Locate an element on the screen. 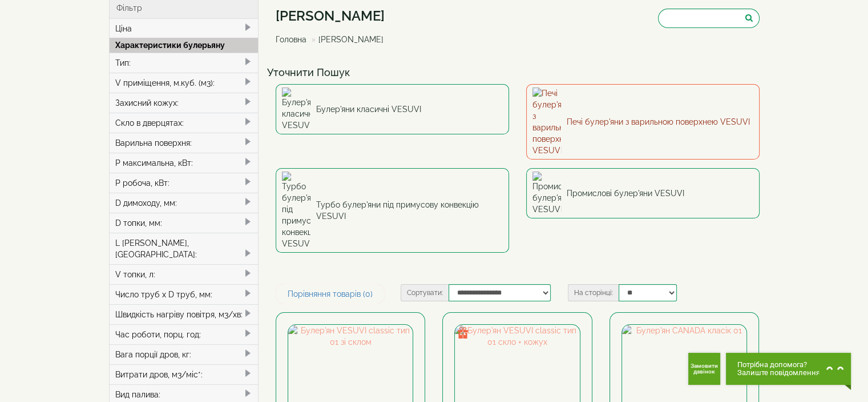 Image resolution: width=868 pixels, height=402 pixels. a: Турбо булер'яни під примусову конвекцію VESUVI Турбо булер'яни під примусову конвекцію VESUVI is located at coordinates (392, 211).